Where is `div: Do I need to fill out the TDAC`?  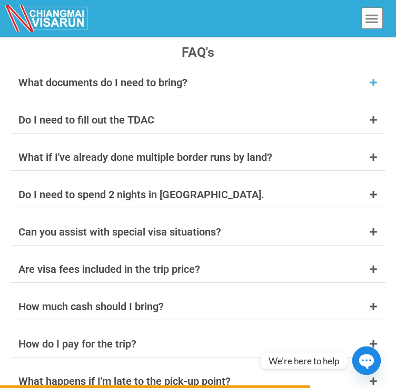 div: Do I need to fill out the TDAC is located at coordinates (86, 120).